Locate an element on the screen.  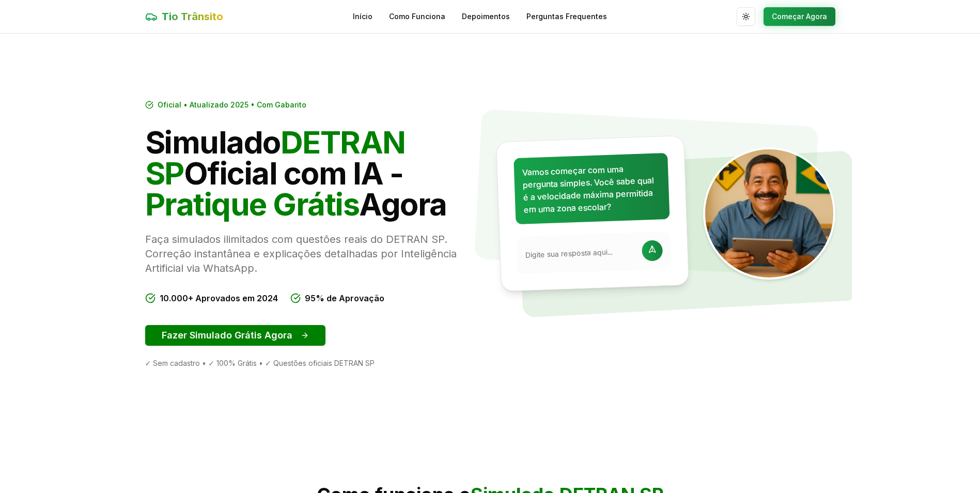
a: Começar Agora is located at coordinates (799, 17).